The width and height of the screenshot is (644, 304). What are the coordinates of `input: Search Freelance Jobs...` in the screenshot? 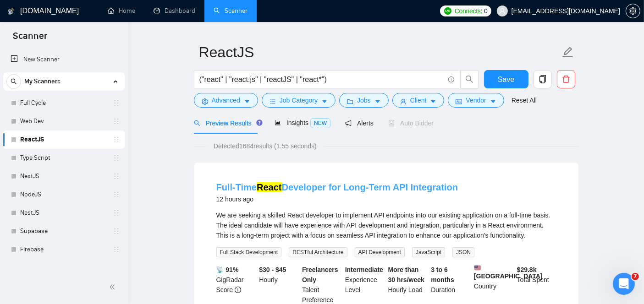 It's located at (322, 79).